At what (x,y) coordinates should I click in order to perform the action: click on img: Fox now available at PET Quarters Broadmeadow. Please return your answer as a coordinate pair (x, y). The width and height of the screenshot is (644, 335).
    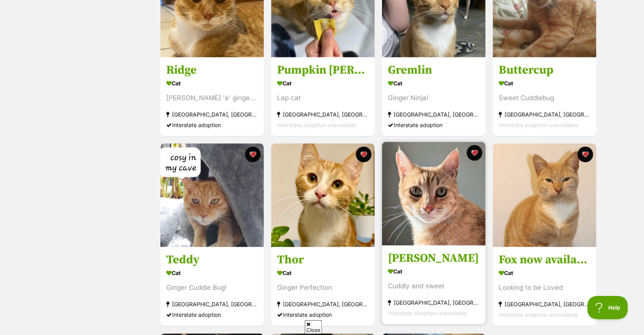
    Looking at the image, I should click on (545, 195).